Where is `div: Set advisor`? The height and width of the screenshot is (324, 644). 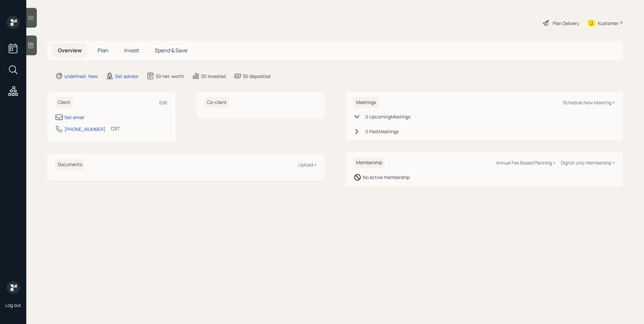
div: Set advisor is located at coordinates (127, 76).